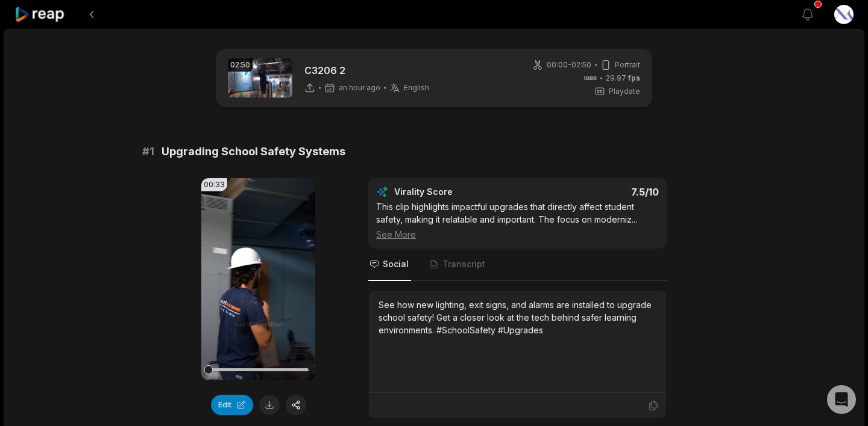  I want to click on p: C3206 2, so click(366, 70).